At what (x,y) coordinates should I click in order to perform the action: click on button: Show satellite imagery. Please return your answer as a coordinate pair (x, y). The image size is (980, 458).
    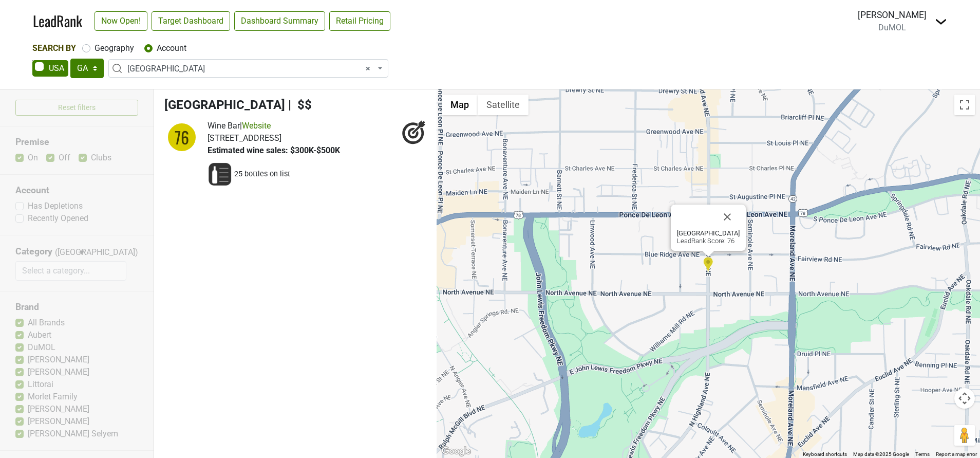
    Looking at the image, I should click on (503, 105).